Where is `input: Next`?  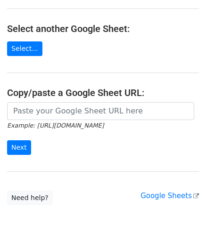 input: Next is located at coordinates (19, 147).